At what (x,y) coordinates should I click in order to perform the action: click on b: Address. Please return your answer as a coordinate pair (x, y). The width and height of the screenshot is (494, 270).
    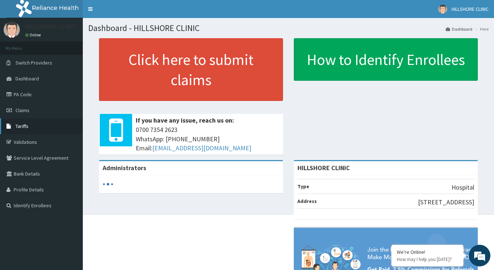
    Looking at the image, I should click on (307, 201).